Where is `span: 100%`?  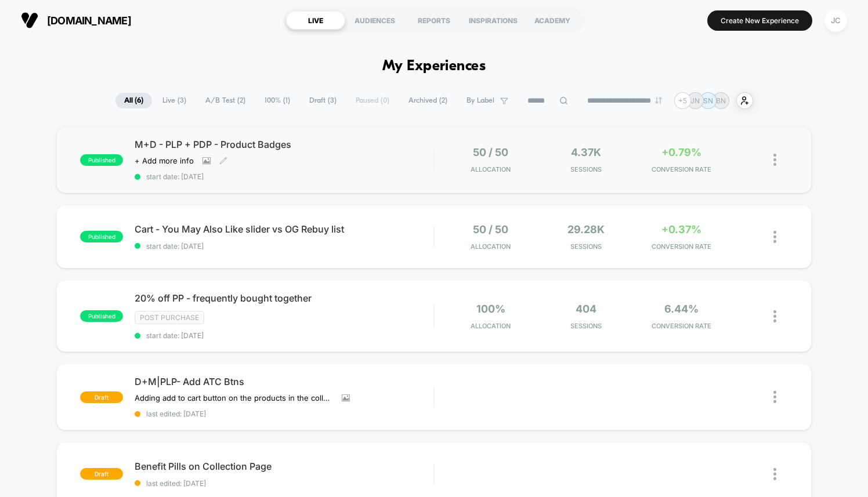 span: 100% is located at coordinates (491, 309).